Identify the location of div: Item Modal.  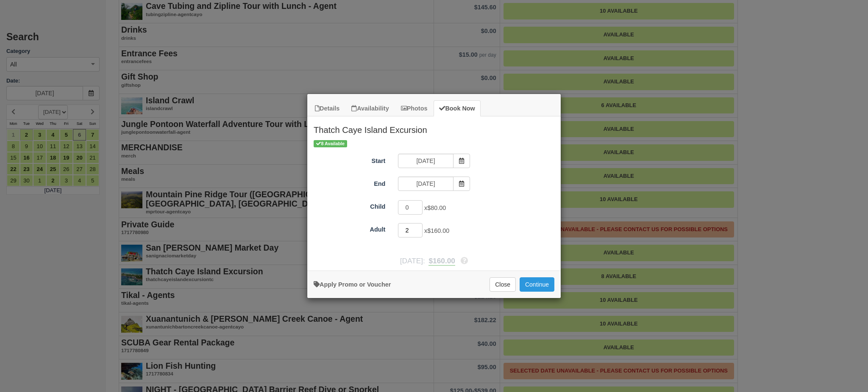
(434, 191).